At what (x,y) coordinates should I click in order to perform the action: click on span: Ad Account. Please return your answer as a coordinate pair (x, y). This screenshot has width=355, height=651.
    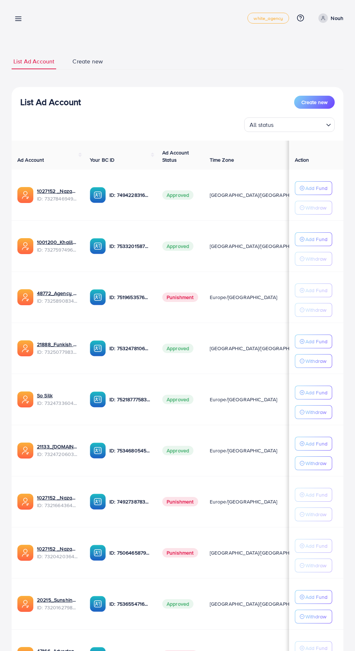
    Looking at the image, I should click on (31, 160).